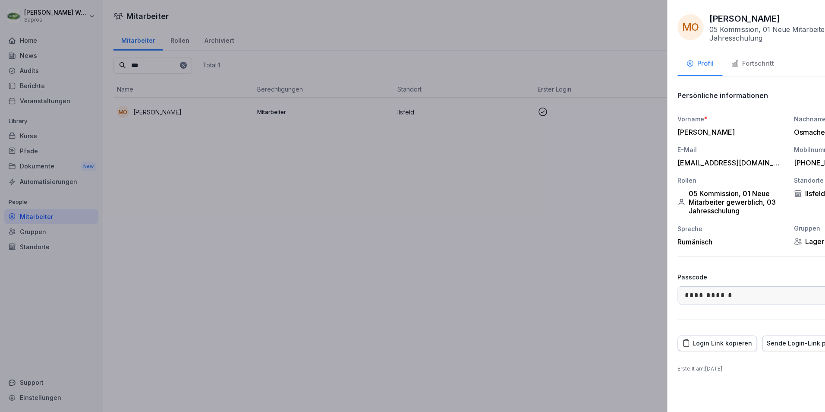  Describe the element at coordinates (731, 228) in the screenshot. I see `div: Sprache` at that location.